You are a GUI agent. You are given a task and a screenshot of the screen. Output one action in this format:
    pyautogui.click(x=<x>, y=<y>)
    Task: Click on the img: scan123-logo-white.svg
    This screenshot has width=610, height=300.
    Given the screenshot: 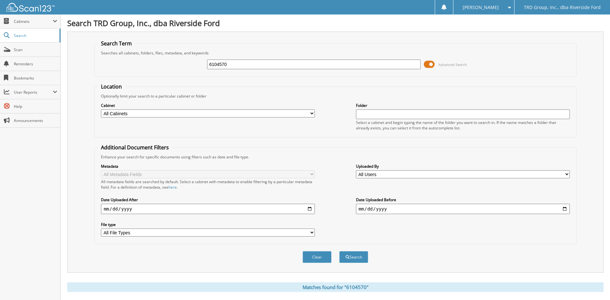 What is the action you would take?
    pyautogui.click(x=31, y=7)
    